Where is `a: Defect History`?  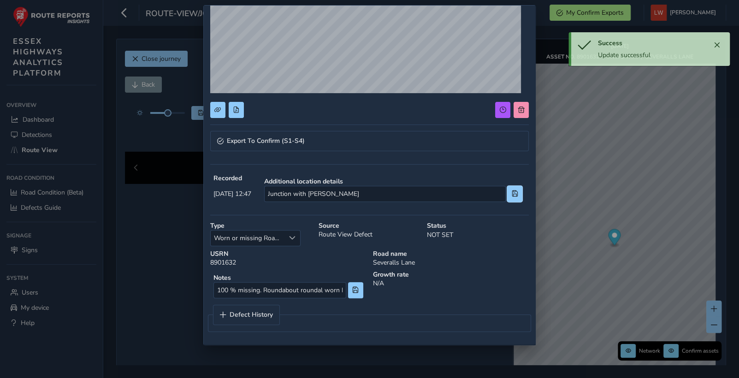
a: Defect History is located at coordinates (246, 315).